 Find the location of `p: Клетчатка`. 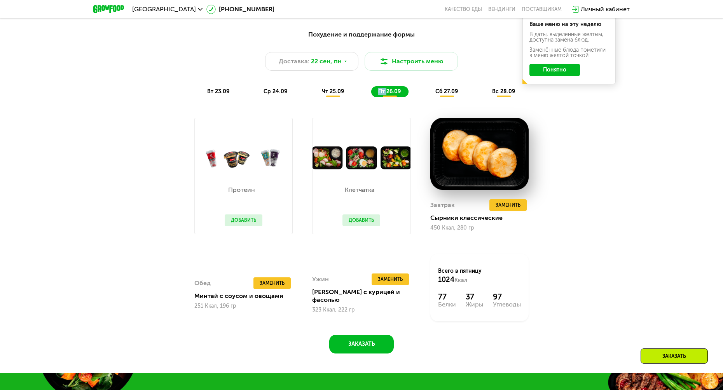

p: Клетчатка is located at coordinates (359, 190).